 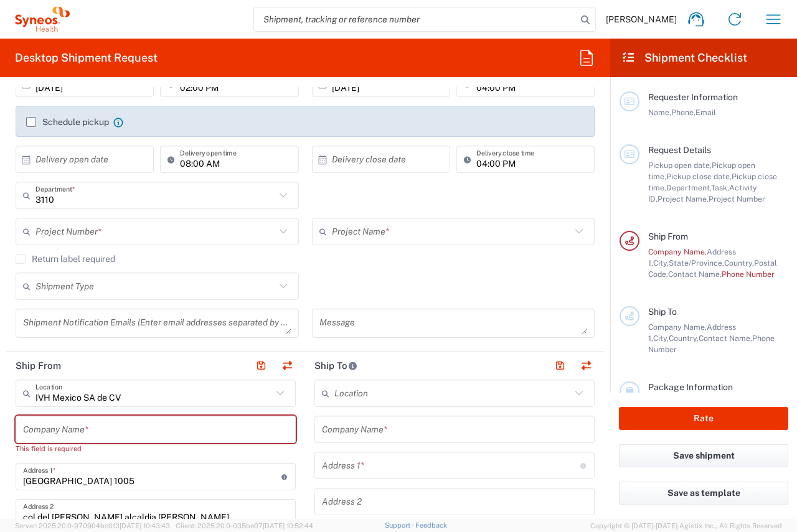 I want to click on span: Email, so click(x=706, y=112).